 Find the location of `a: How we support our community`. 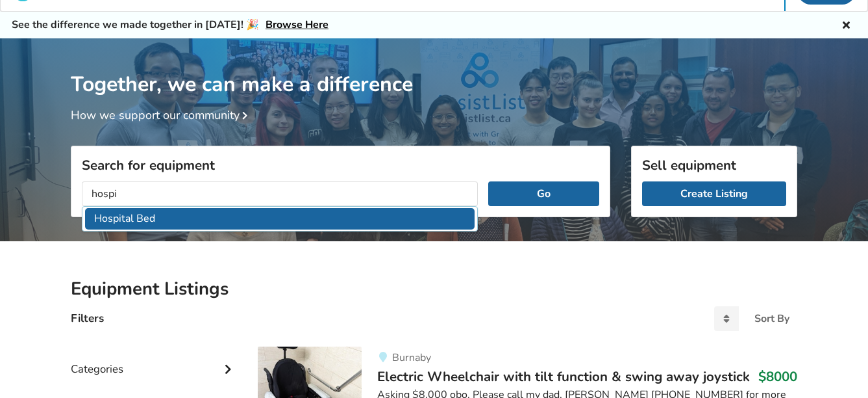

a: How we support our community is located at coordinates (162, 115).